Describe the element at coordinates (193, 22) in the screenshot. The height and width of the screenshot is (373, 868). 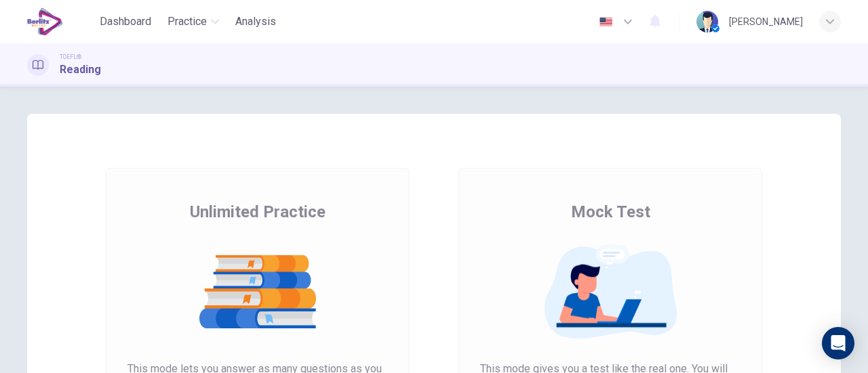
I see `button: Practice` at that location.